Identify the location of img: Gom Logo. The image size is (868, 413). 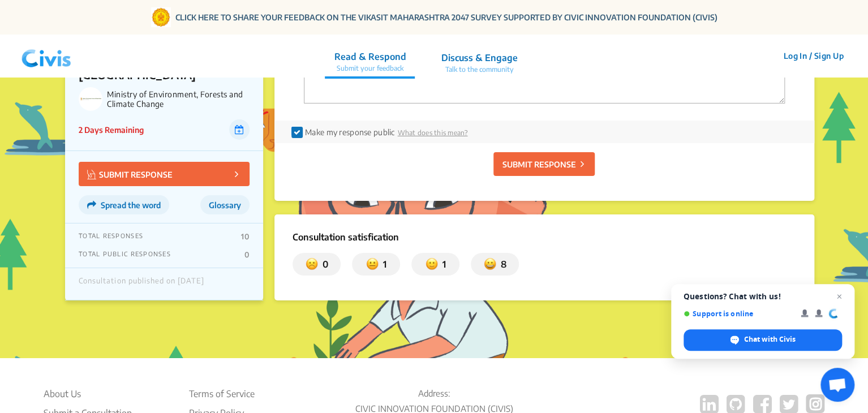
(161, 17).